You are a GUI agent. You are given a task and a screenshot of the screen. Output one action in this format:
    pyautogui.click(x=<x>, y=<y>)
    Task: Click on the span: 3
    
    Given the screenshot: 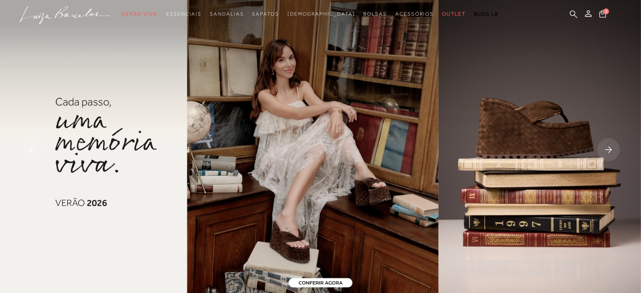 What is the action you would take?
    pyautogui.click(x=606, y=11)
    